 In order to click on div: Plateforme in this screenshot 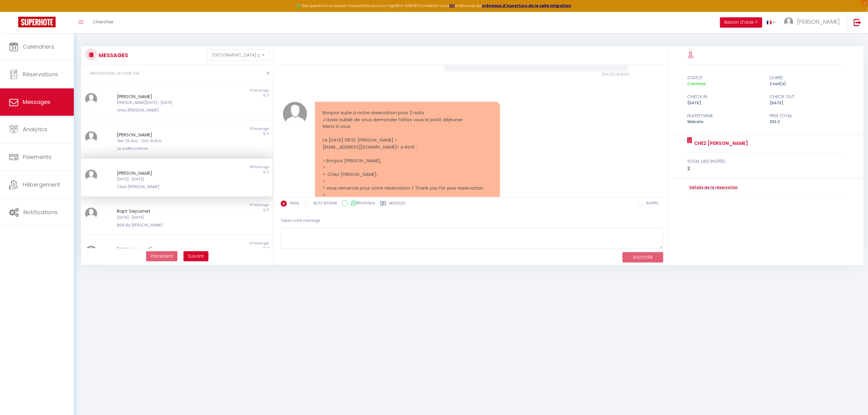, I will do `click(725, 115)`.